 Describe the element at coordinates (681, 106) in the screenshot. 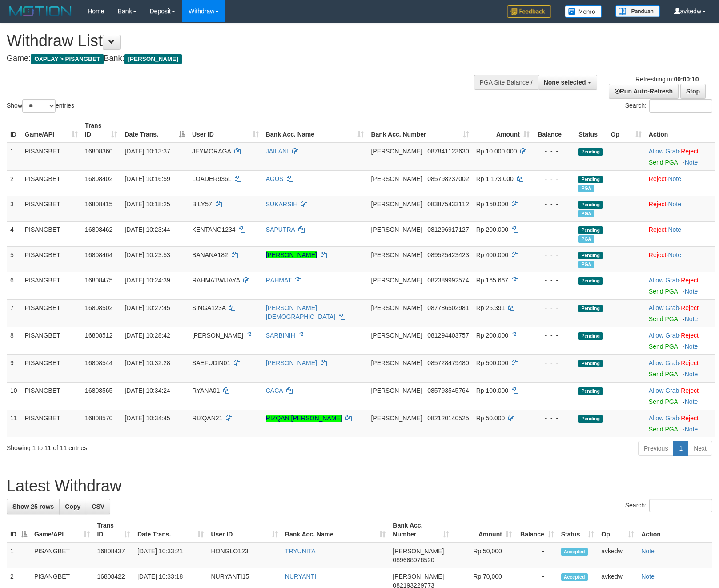

I see `input: Search:` at that location.